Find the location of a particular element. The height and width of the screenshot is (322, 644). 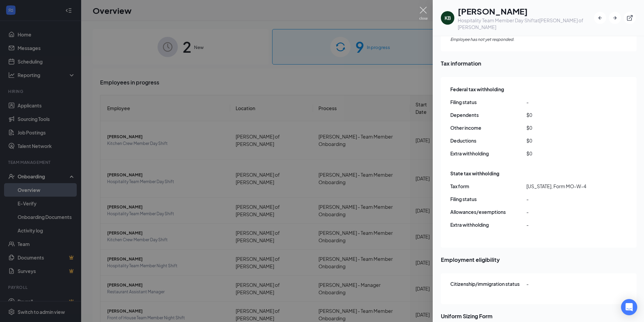

span: Tax form is located at coordinates (488, 186).